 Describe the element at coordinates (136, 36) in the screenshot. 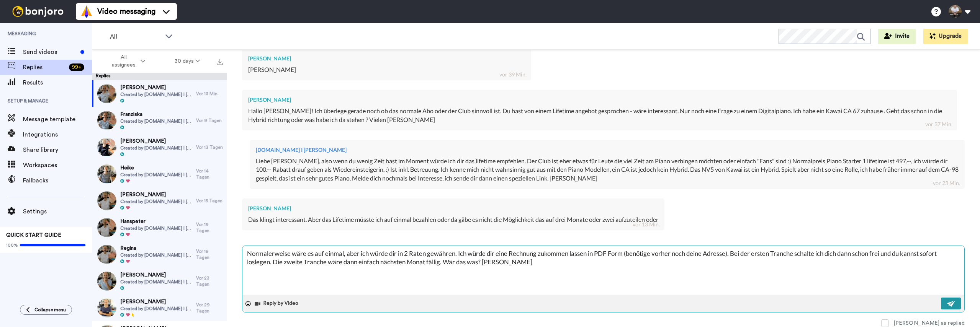

I see `span: All` at that location.